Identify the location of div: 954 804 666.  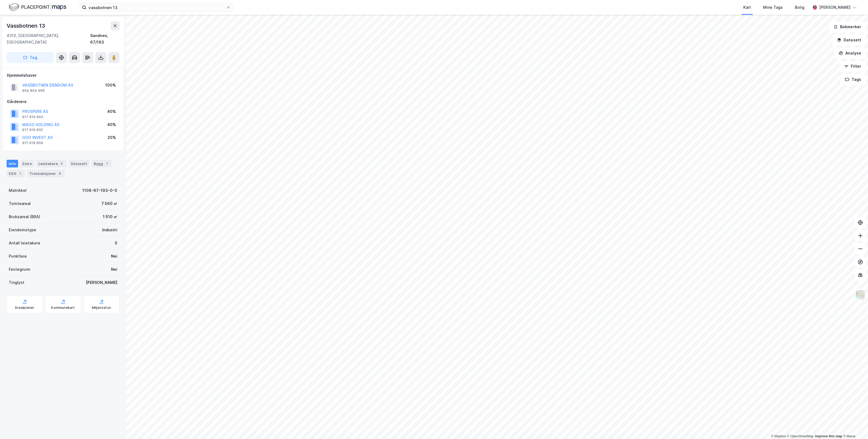
(33, 91).